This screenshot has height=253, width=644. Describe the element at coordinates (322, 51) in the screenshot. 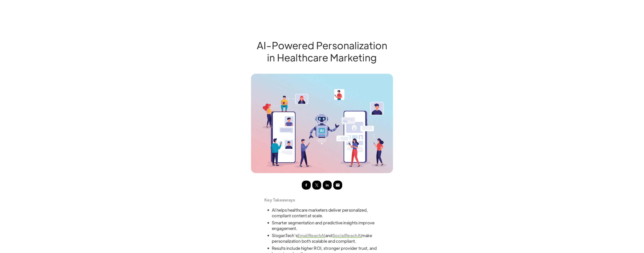

I see `h1: AI-Powered Personalization in Healthcare Marketing` at that location.